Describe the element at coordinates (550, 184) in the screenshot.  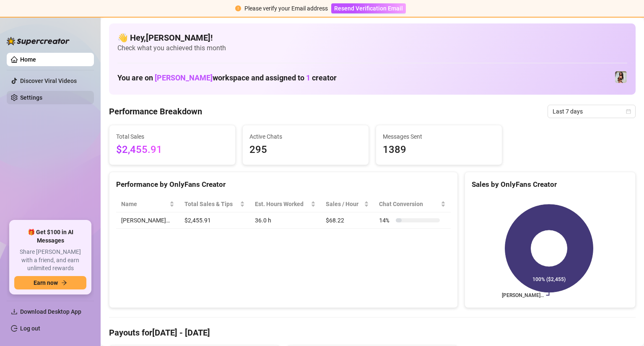
I see `div: Sales by OnlyFans Creator` at that location.